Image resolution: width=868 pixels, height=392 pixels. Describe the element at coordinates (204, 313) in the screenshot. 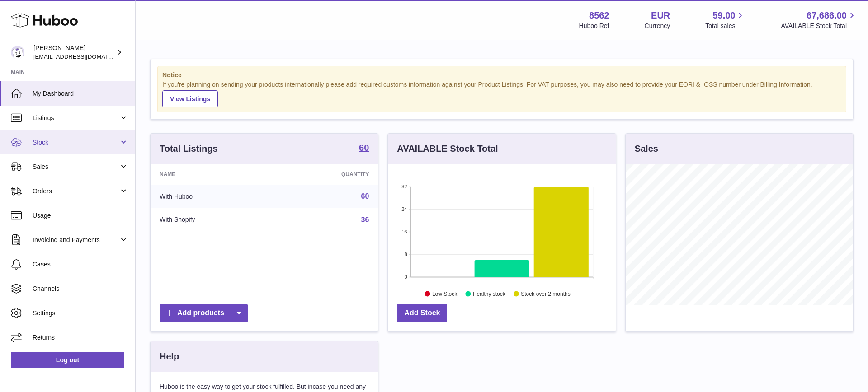

I see `a: Add products` at that location.